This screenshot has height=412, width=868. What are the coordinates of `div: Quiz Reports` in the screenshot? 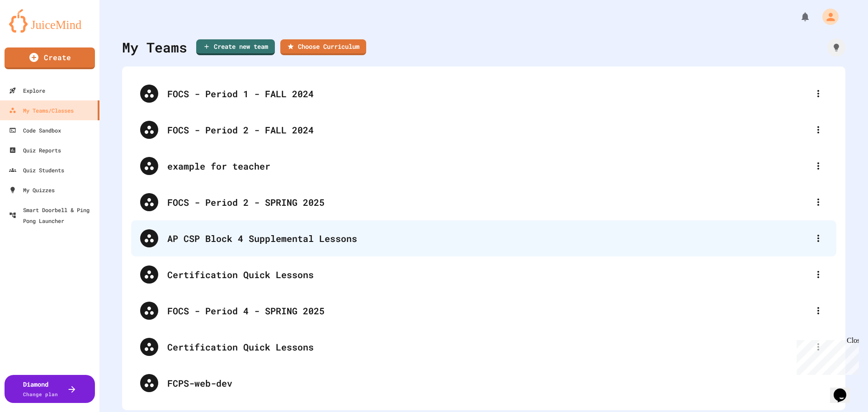 It's located at (35, 150).